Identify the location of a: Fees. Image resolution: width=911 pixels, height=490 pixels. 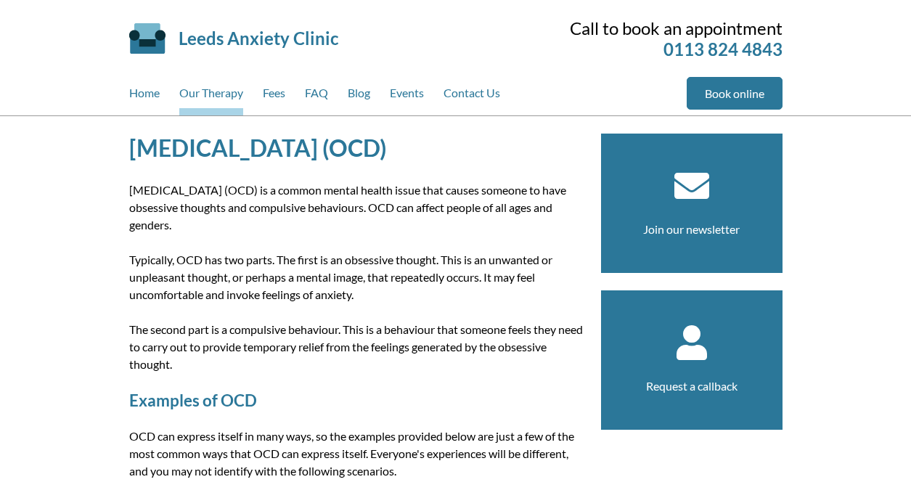
(274, 96).